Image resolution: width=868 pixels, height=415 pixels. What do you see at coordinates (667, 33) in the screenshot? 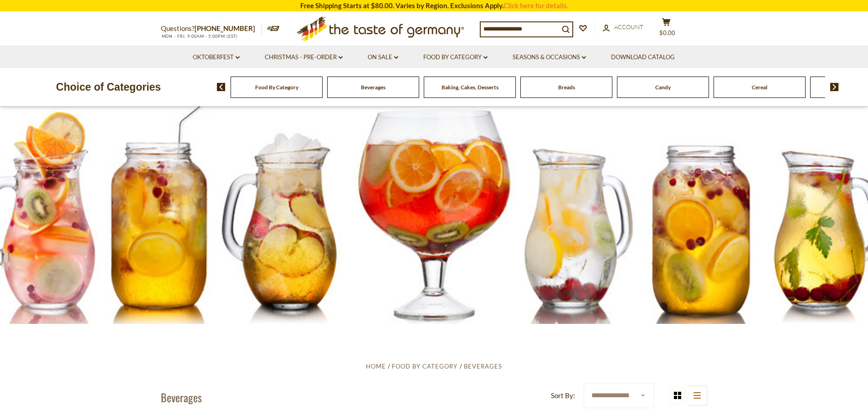
I see `span: $0.00` at bounding box center [667, 33].